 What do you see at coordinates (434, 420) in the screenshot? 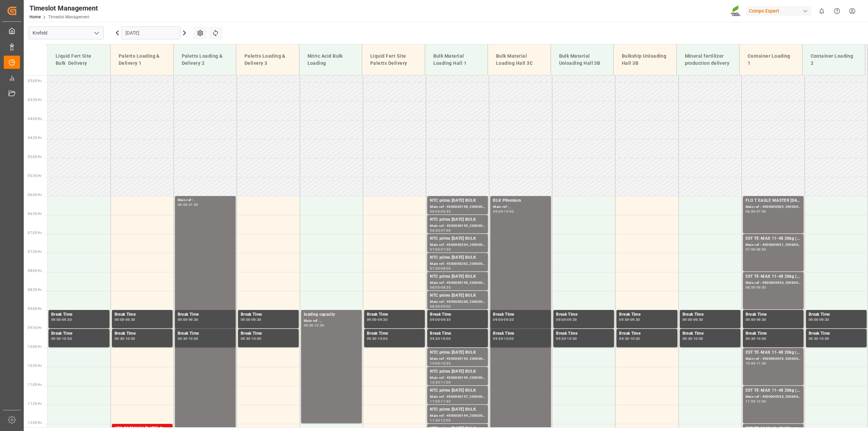
I see `div: 11:30` at bounding box center [434, 420].